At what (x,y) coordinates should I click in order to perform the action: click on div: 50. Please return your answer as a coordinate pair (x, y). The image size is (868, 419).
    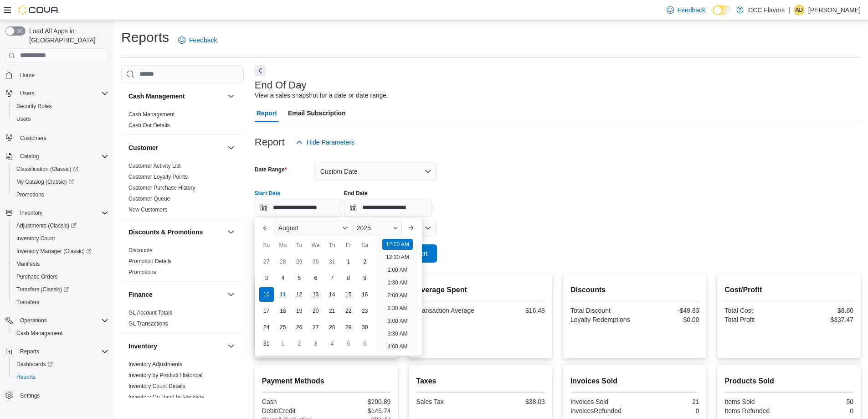
    Looking at the image, I should click on (821, 401).